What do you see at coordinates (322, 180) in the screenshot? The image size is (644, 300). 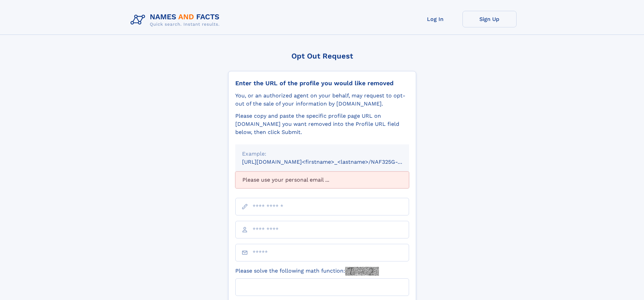 I see `div: Please use your personal email ...` at bounding box center [322, 180].